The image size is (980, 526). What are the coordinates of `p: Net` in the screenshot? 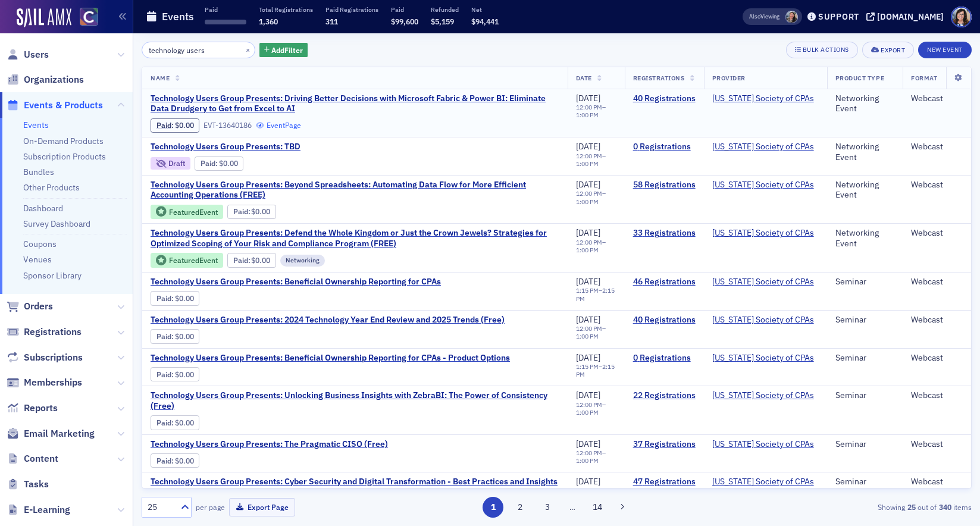 It's located at (485, 10).